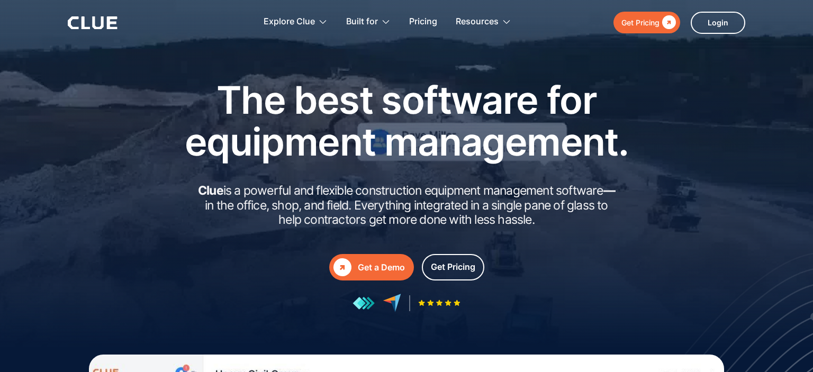 The width and height of the screenshot is (813, 372). I want to click on h2: is a powerful and flexible construction equipment management software in the office, shop, and fi..., so click(406, 205).